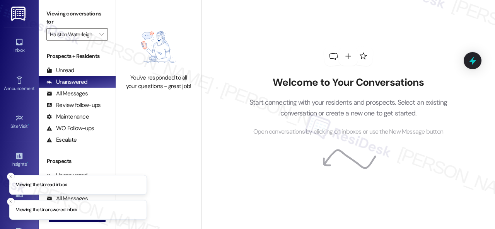  Describe the element at coordinates (46, 210) in the screenshot. I see `p: Viewing the Unanswered inbox` at that location.